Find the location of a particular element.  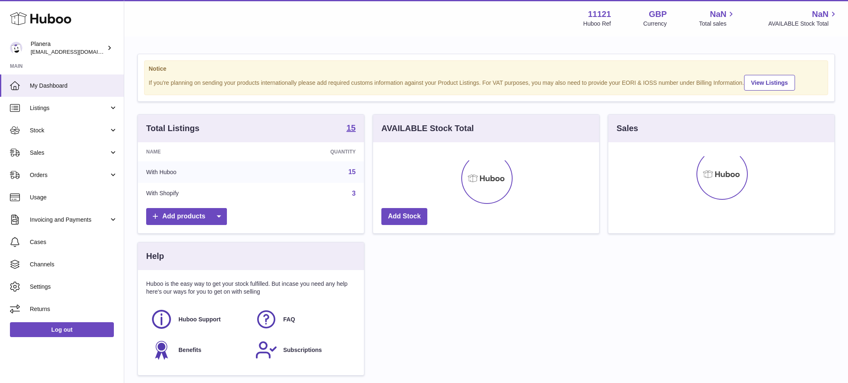

th: Quantity is located at coordinates (312, 152).